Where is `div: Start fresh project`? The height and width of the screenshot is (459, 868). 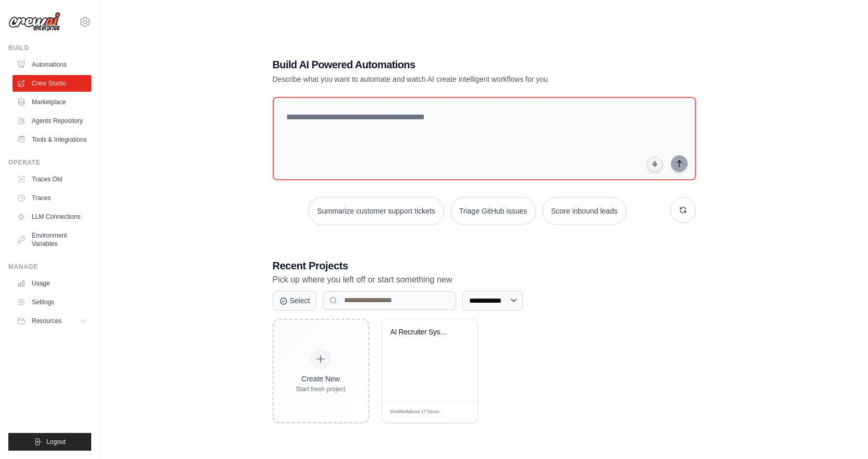
div: Start fresh project is located at coordinates (321, 390).